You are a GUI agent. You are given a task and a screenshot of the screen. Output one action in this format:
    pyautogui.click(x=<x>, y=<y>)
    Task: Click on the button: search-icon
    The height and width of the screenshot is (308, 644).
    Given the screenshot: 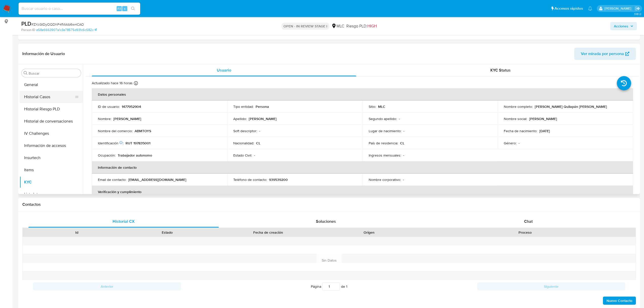 What is the action you would take?
    pyautogui.click(x=133, y=8)
    